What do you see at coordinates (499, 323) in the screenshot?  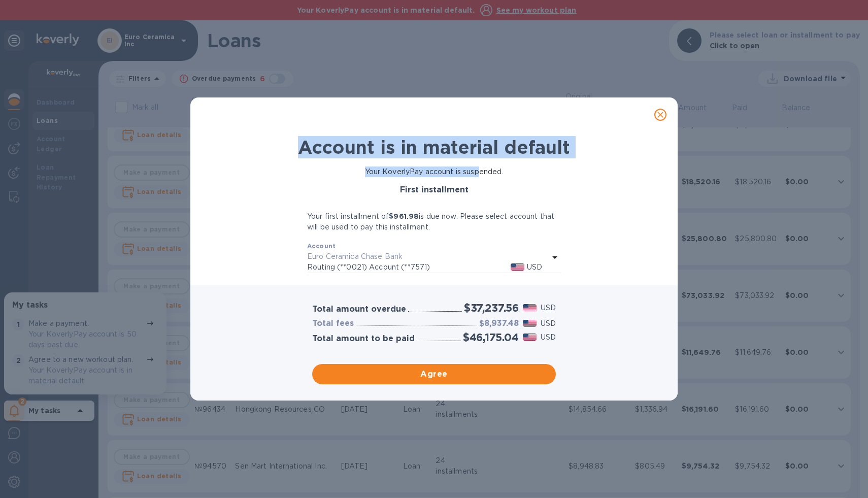 I see `h3: $8,937.48` at bounding box center [499, 323].